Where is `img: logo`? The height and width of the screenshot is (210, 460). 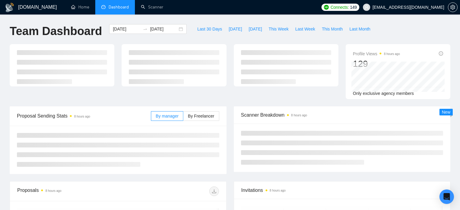 img: logo is located at coordinates (10, 8).